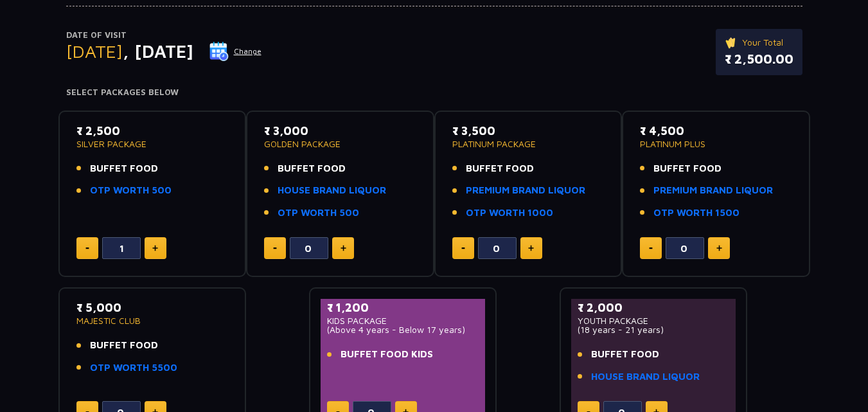 The width and height of the screenshot is (868, 412). Describe the element at coordinates (654, 307) in the screenshot. I see `p: ₹ 2,000` at that location.